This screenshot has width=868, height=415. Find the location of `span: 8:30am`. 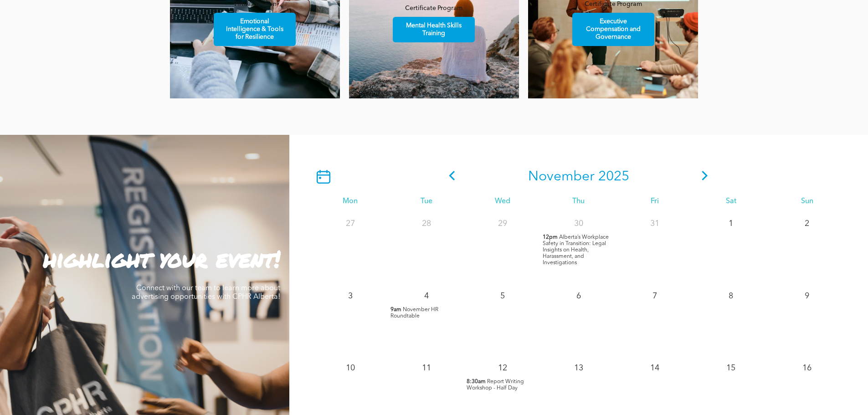

span: 8:30am is located at coordinates (476, 381).